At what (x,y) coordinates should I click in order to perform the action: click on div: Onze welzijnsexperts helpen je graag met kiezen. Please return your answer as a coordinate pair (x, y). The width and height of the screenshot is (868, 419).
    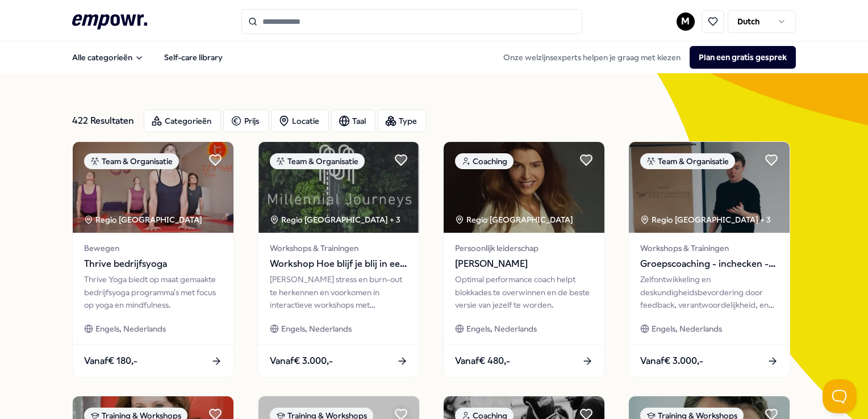
    Looking at the image, I should click on (645, 57).